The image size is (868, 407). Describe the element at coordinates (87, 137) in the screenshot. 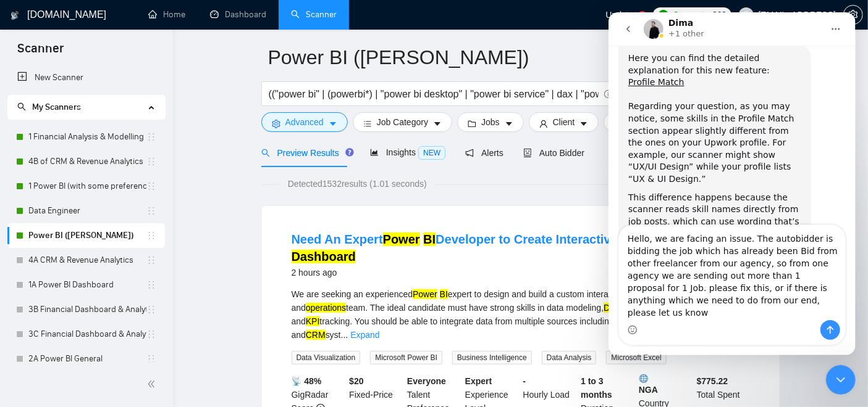

I see `a: 1 Financial Analysis & Modelling (Ashutosh)` at that location.